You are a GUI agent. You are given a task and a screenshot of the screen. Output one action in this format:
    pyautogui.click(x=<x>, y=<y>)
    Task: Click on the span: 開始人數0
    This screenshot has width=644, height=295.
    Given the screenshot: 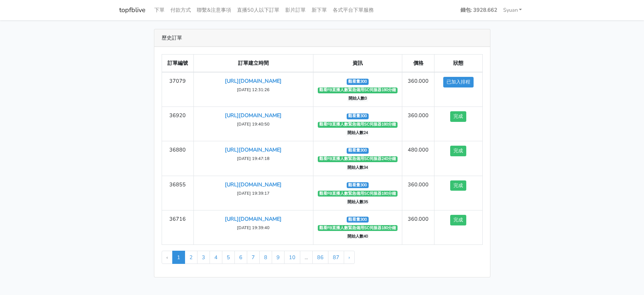 What is the action you would take?
    pyautogui.click(x=358, y=99)
    